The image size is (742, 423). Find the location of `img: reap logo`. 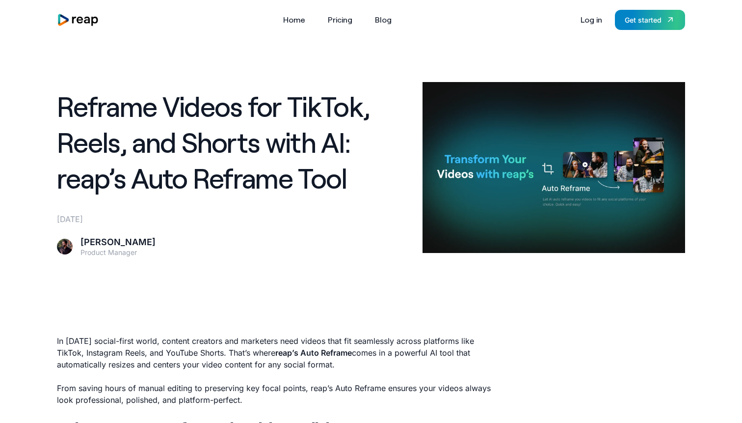

img: reap logo is located at coordinates (78, 20).